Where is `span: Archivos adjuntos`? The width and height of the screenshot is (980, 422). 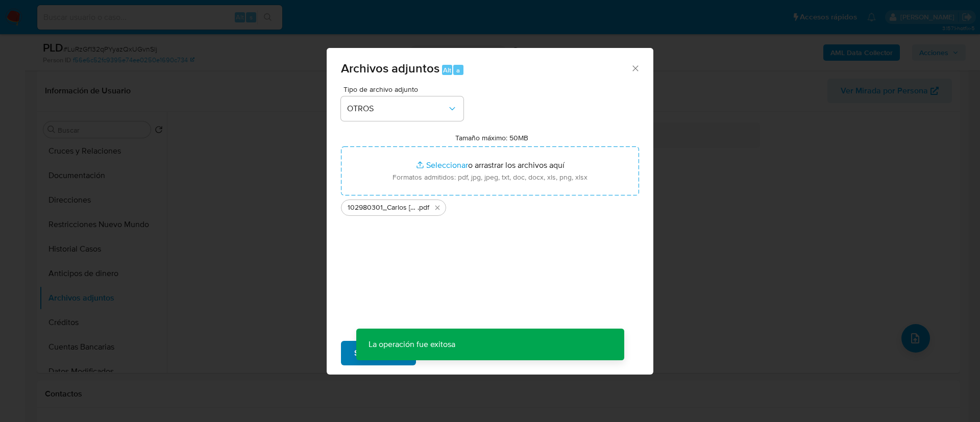 span: Archivos adjuntos is located at coordinates (390, 68).